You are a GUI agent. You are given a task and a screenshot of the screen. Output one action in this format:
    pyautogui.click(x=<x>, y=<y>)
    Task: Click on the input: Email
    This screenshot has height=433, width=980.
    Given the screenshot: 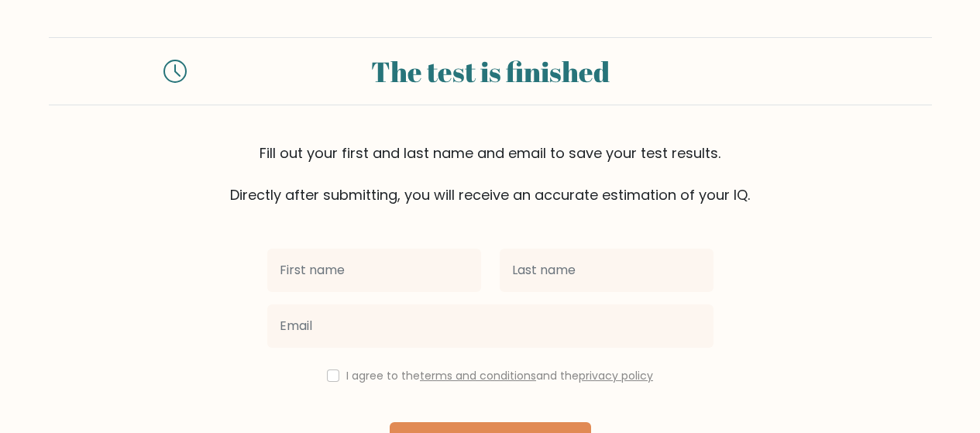 What is the action you would take?
    pyautogui.click(x=490, y=326)
    